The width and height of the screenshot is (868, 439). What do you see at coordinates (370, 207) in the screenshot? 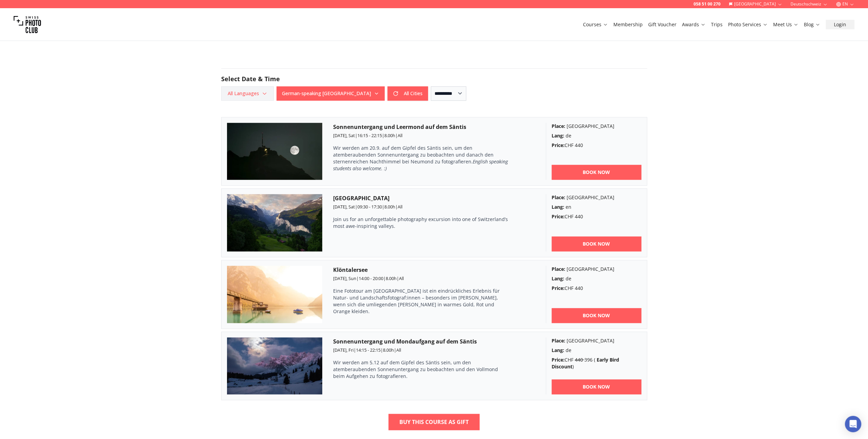
I see `span: 09:30 - 17:30` at bounding box center [370, 207].